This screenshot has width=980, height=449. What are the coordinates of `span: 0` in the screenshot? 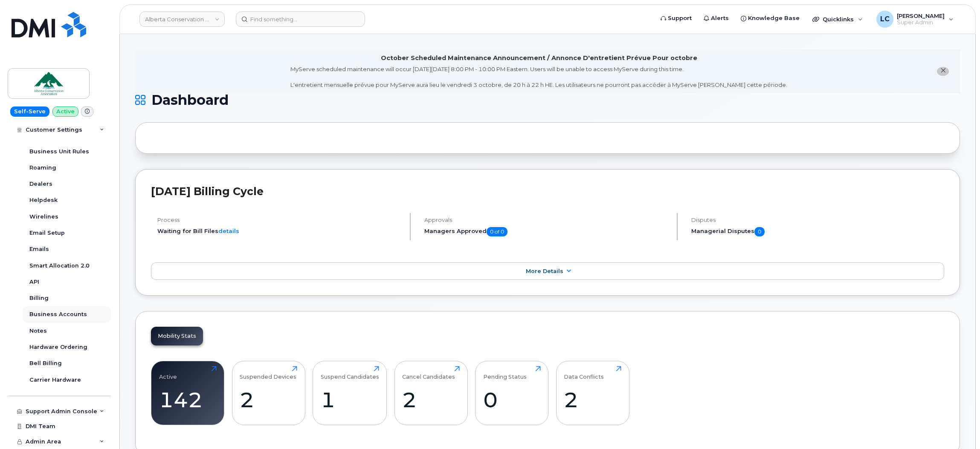 It's located at (760, 232).